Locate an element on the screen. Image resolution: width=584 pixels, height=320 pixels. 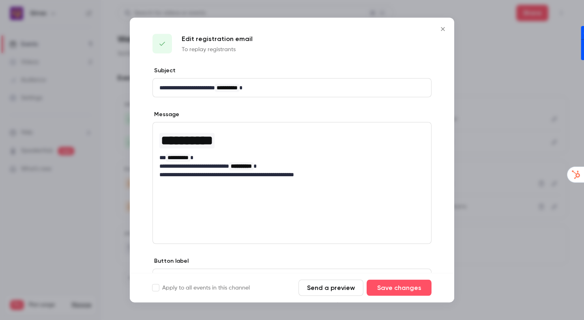
button: Save changes is located at coordinates (399, 288).